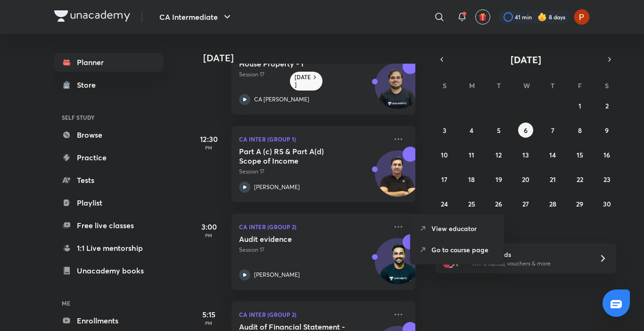  What do you see at coordinates (471, 179) in the screenshot?
I see `abbr: August 18, 2025` at bounding box center [471, 179].